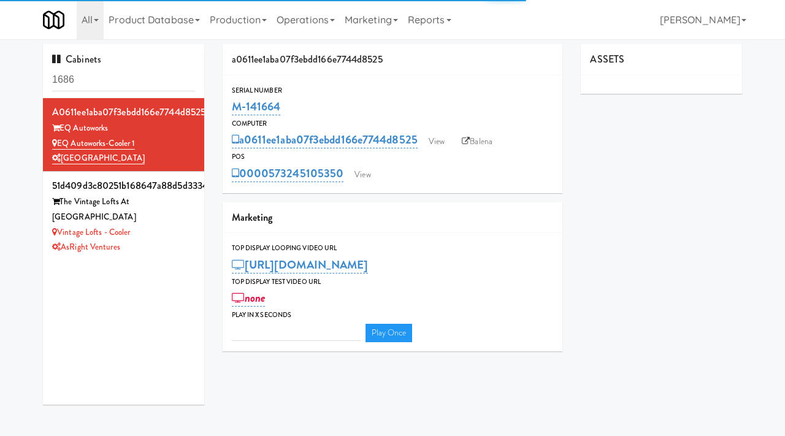  Describe the element at coordinates (53, 20) in the screenshot. I see `img: Micromart` at that location.